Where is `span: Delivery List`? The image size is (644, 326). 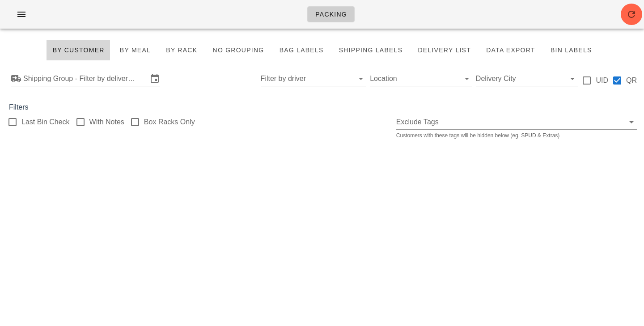
span: Delivery List is located at coordinates (444, 50).